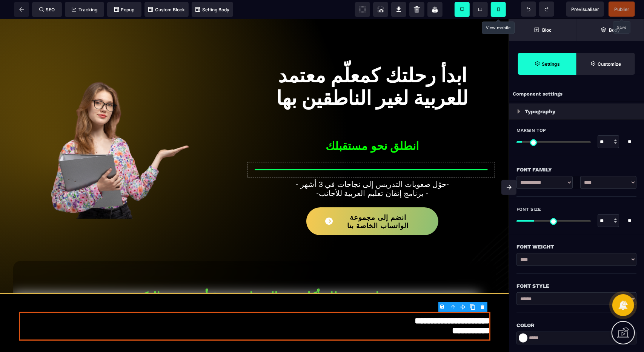 The width and height of the screenshot is (644, 352). I want to click on span: Custom Block, so click(166, 10).